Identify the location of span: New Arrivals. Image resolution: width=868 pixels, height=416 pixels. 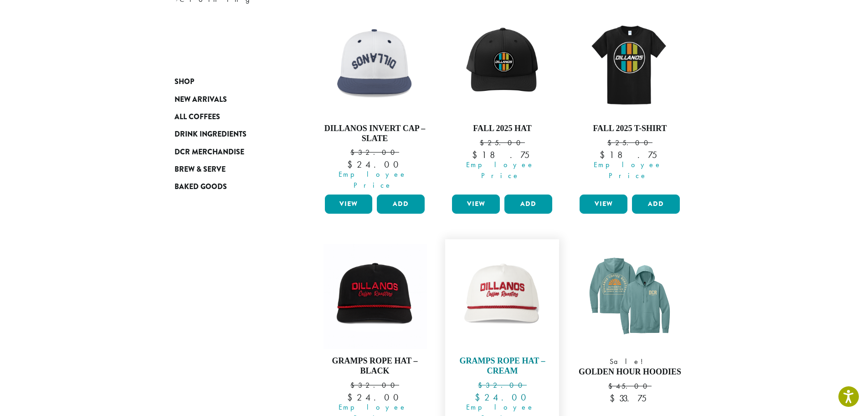
(200, 99).